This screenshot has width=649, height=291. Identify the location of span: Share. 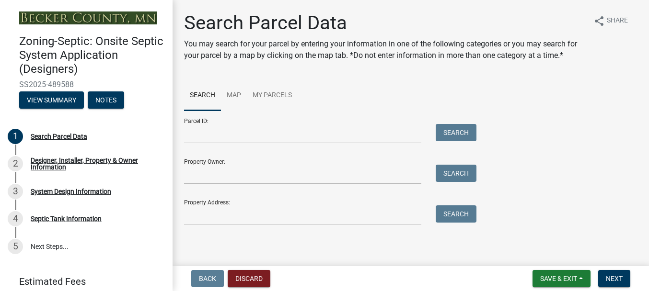
(617, 21).